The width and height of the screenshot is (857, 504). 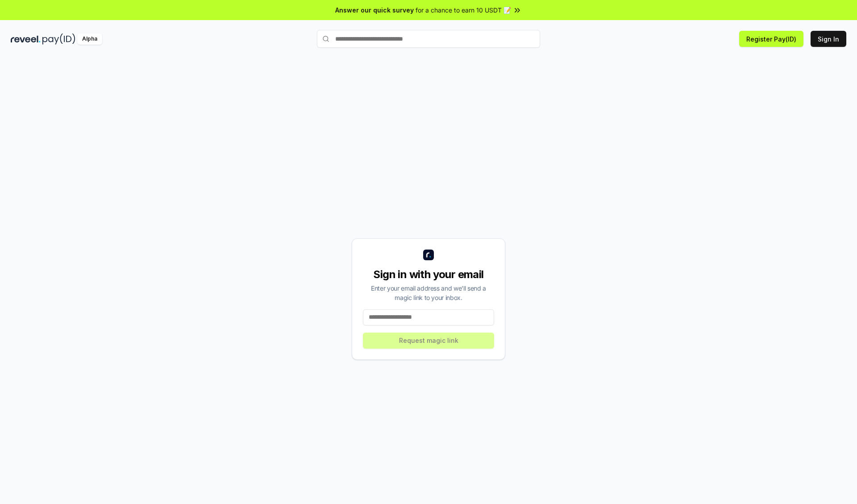 I want to click on span: for a chance to earn 10 USDT 📝, so click(x=463, y=10).